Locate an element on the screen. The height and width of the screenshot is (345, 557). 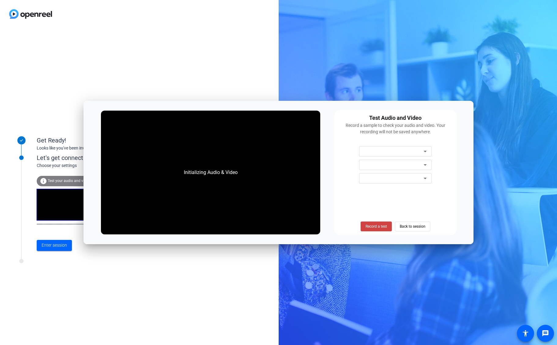
div: Get Ready! is located at coordinates (98, 140).